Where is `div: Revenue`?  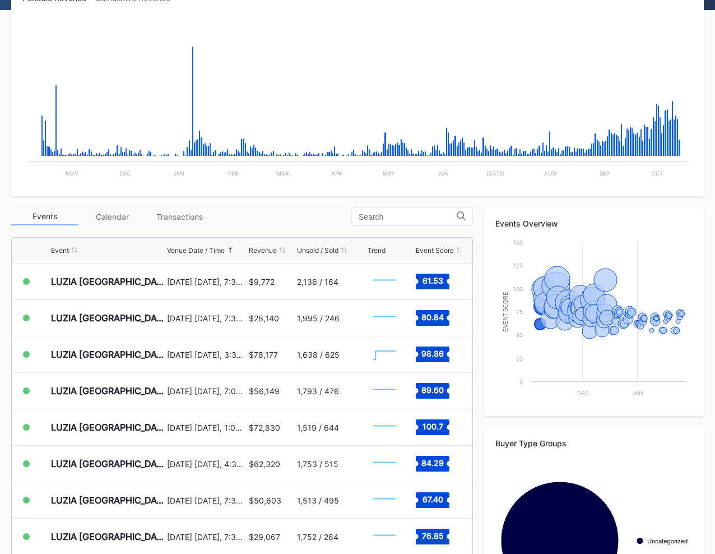
div: Revenue is located at coordinates (263, 250).